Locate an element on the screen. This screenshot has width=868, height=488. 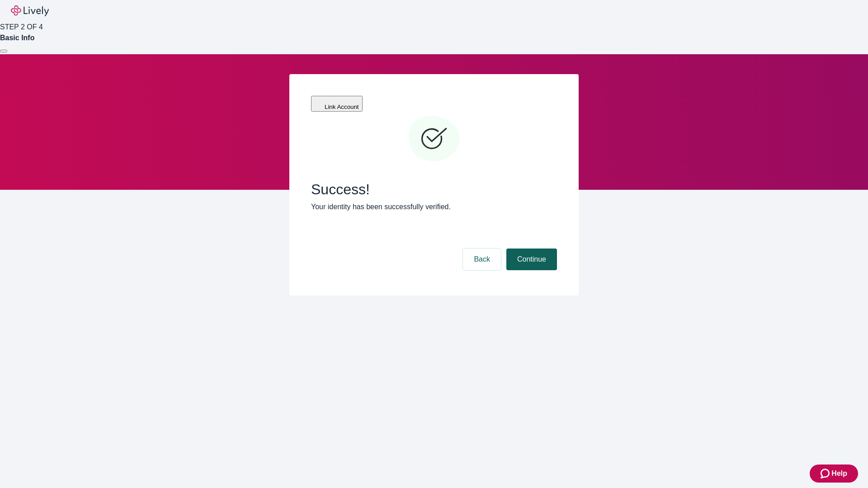
button: Zendesk support iconHelp is located at coordinates (833, 474).